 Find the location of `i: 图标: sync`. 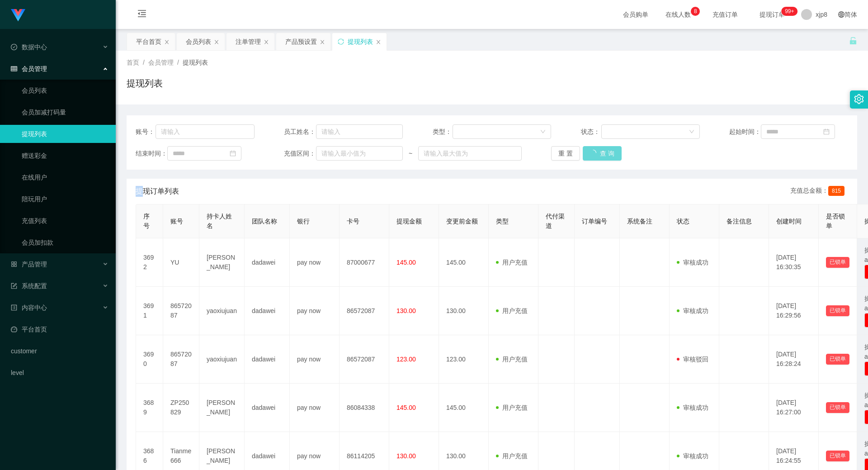

i: 图标: sync is located at coordinates (341, 42).